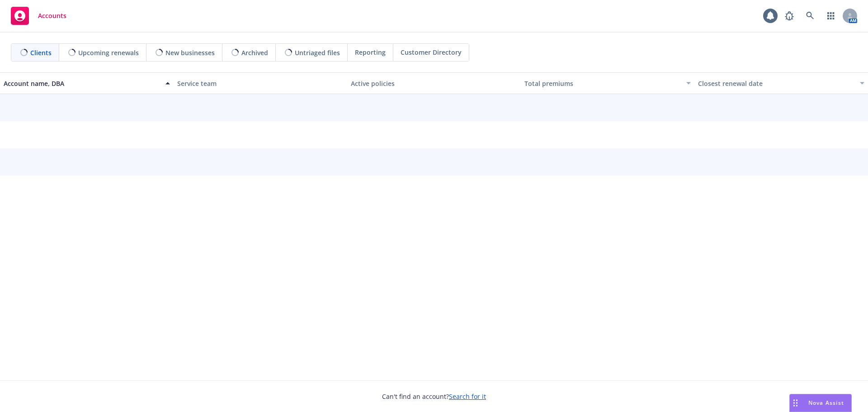  Describe the element at coordinates (434, 83) in the screenshot. I see `div: Active policies` at that location.